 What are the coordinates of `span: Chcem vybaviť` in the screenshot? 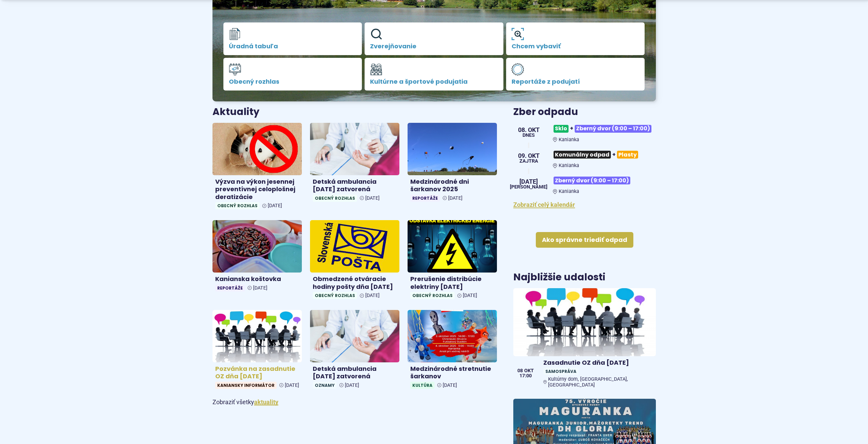 It's located at (575, 47).